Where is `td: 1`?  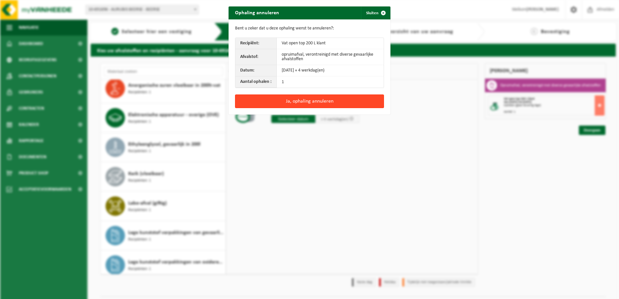
td: 1 is located at coordinates (330, 82).